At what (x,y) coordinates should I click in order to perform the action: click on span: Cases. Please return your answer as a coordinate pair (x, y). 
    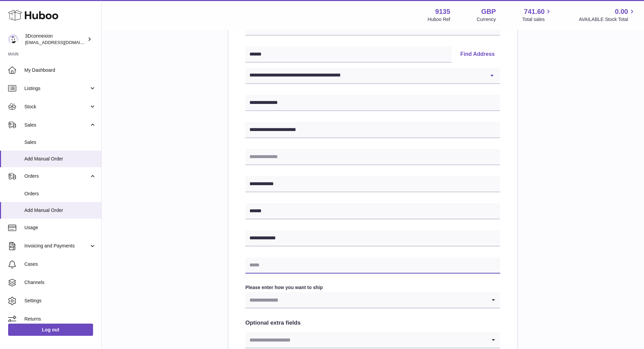
    Looking at the image, I should click on (60, 264).